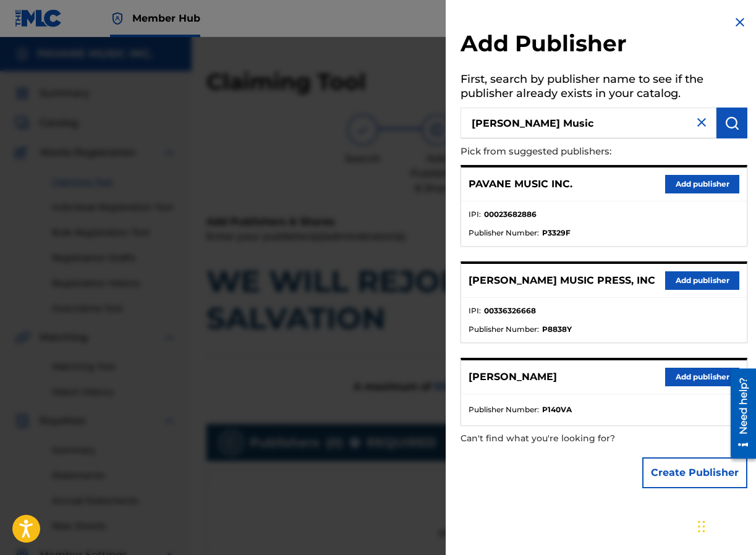 The image size is (756, 555). I want to click on div: Need help?, so click(22, 42).